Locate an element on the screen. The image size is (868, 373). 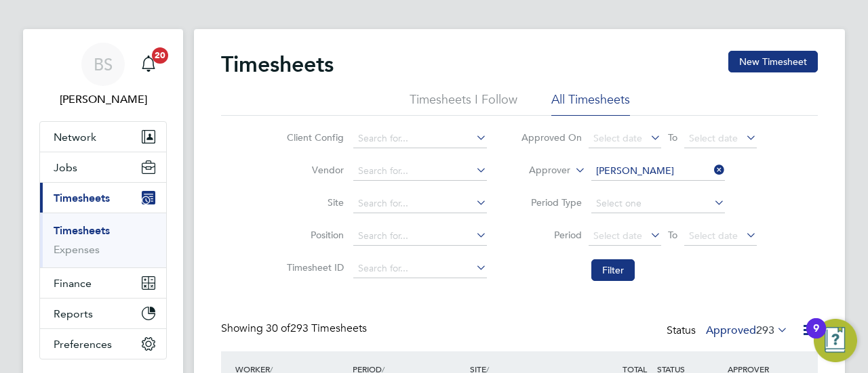
label: Approved is located at coordinates (747, 330).